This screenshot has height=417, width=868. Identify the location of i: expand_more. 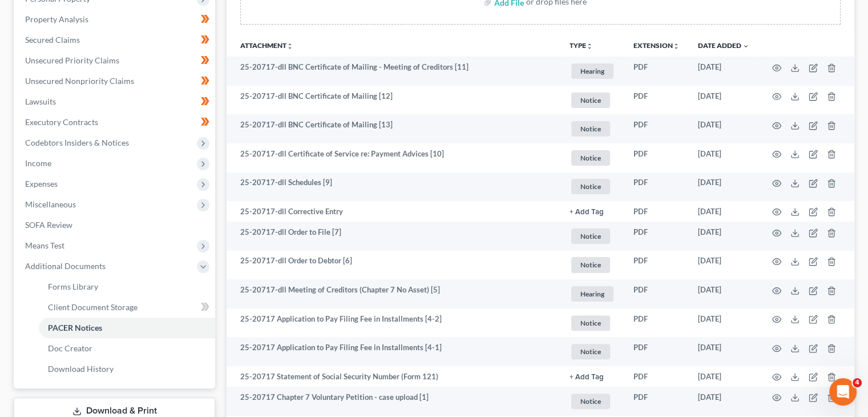
(746, 46).